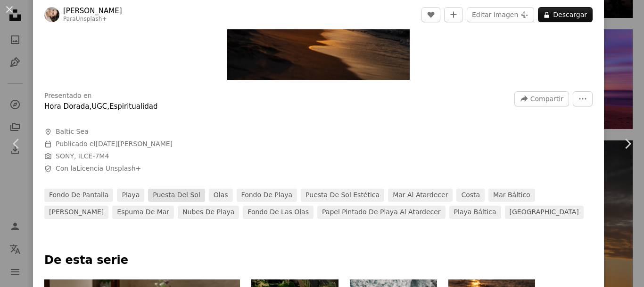 This screenshot has height=287, width=644. I want to click on div: Para, so click(93, 19).